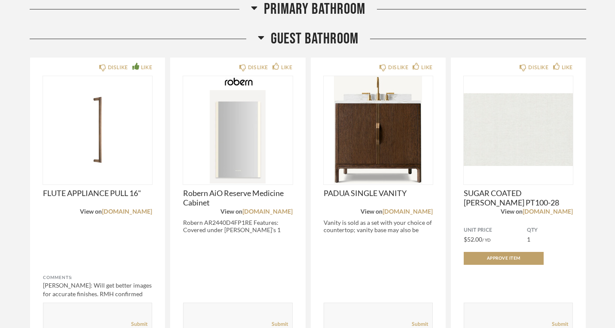  I want to click on span: $52.00, so click(473, 239).